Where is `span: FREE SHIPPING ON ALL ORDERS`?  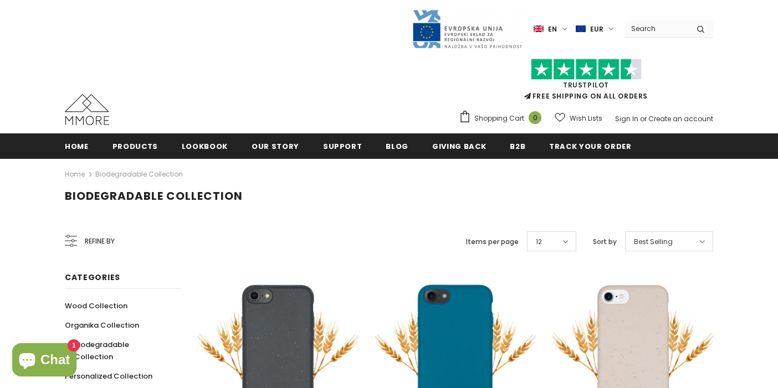
span: FREE SHIPPING ON ALL ORDERS is located at coordinates (586, 82).